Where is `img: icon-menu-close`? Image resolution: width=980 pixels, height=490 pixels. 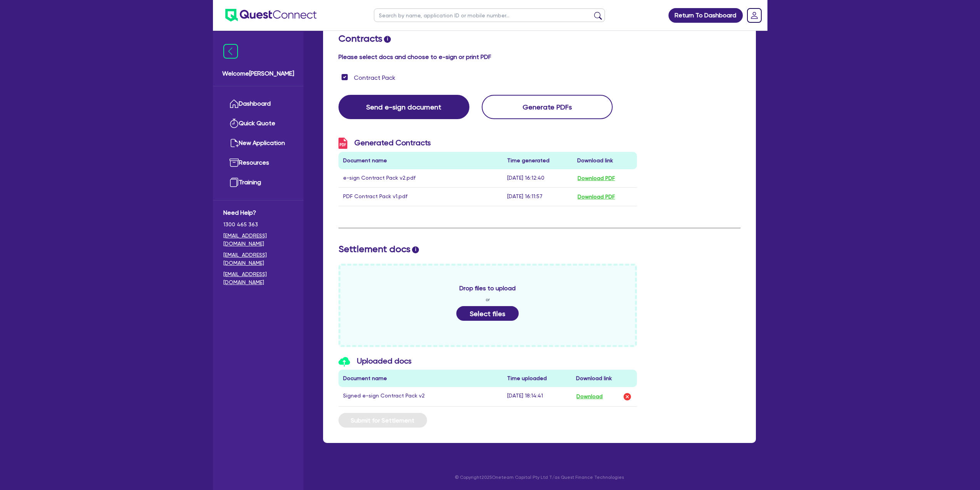
img: icon-menu-close is located at coordinates (231, 52).